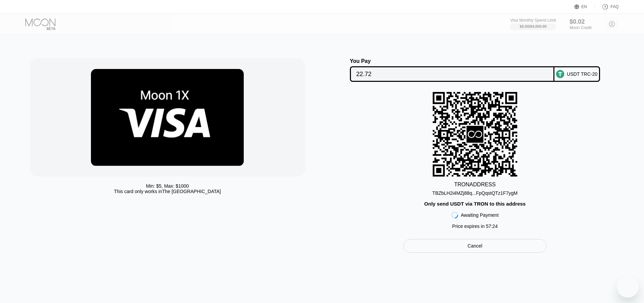 The image size is (644, 303). I want to click on div: Visa Monthly Spend Limit$0.00/$4,000.00, so click(533, 24).